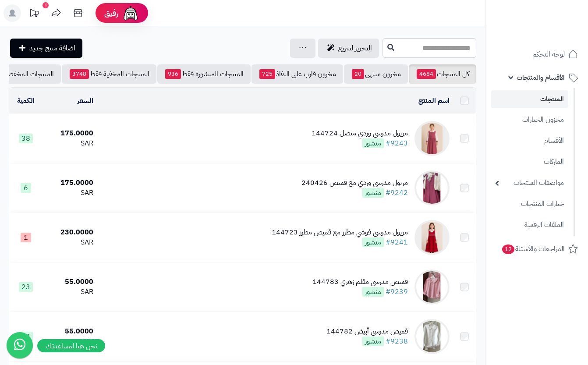 This screenshot has width=588, height=365. What do you see at coordinates (529, 204) in the screenshot?
I see `a: خيارات المنتجات` at bounding box center [529, 204].